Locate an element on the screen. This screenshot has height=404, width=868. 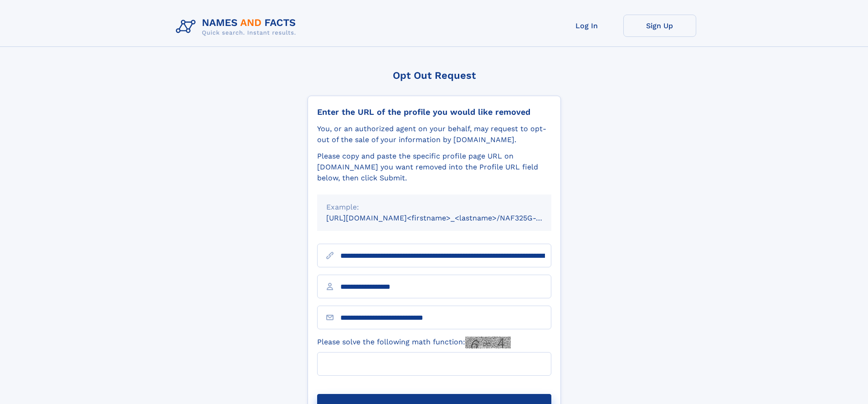
div: Enter the URL of the profile you would like removed is located at coordinates (434, 112).